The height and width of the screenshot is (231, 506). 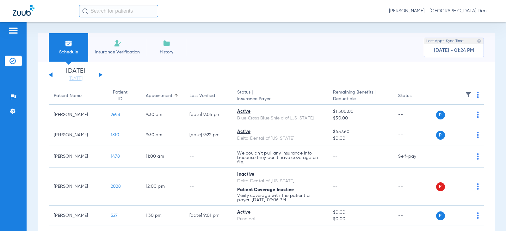 I want to click on span: $50.00, so click(x=361, y=118).